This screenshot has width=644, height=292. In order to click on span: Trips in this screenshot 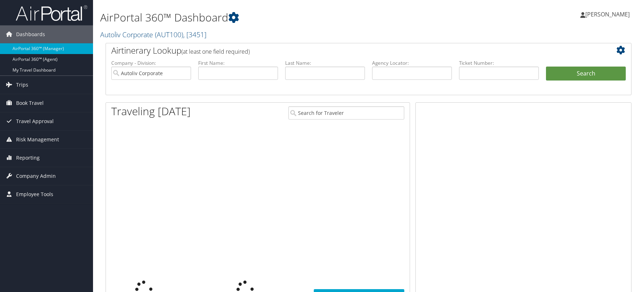, I will do `click(22, 85)`.